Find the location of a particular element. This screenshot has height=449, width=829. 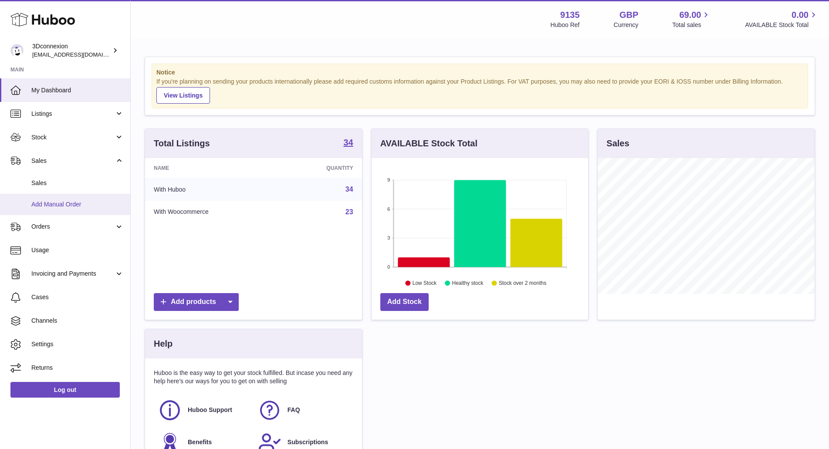

p: Huboo is the easy way to get your stock fulfilled. But incase you need any help here's our ways f... is located at coordinates (253, 377).